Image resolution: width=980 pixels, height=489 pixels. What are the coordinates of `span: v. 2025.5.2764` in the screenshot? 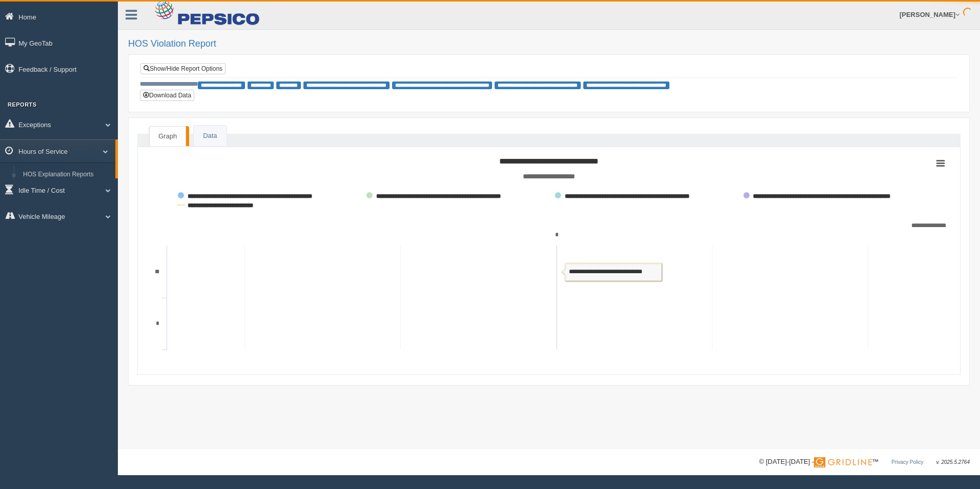 It's located at (953, 462).